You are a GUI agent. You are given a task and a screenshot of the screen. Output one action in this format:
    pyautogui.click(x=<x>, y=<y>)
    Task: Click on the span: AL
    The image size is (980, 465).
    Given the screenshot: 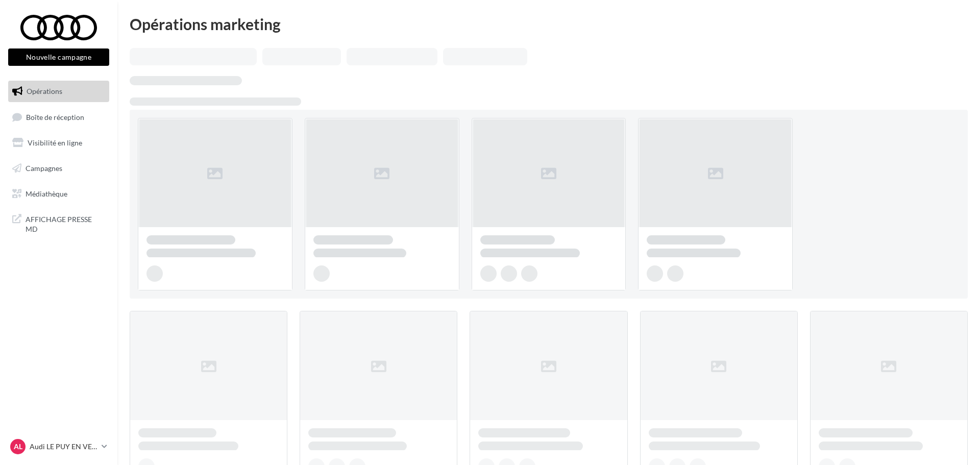 What is the action you would take?
    pyautogui.click(x=18, y=447)
    